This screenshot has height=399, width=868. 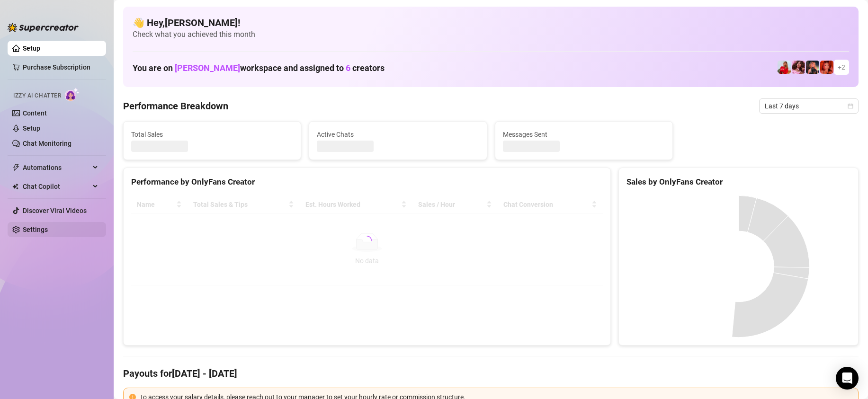 What do you see at coordinates (15, 186) in the screenshot?
I see `img: Chat Copilot` at bounding box center [15, 186].